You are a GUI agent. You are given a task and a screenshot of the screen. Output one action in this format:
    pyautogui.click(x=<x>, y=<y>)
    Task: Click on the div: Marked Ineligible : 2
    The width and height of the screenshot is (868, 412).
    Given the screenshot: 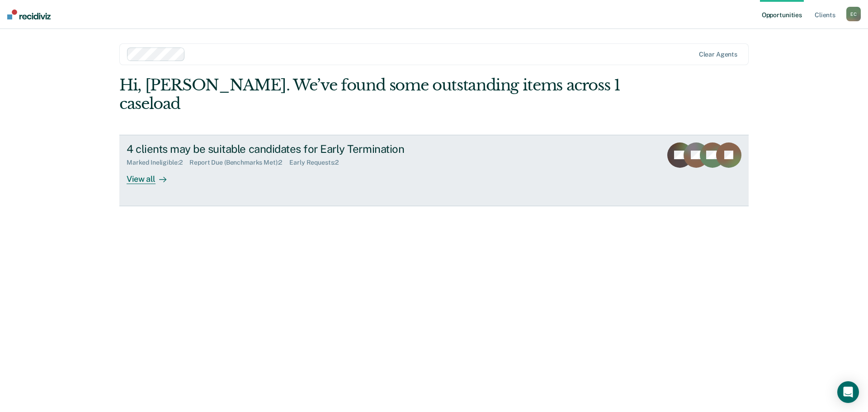 What is the action you would take?
    pyautogui.click(x=158, y=163)
    